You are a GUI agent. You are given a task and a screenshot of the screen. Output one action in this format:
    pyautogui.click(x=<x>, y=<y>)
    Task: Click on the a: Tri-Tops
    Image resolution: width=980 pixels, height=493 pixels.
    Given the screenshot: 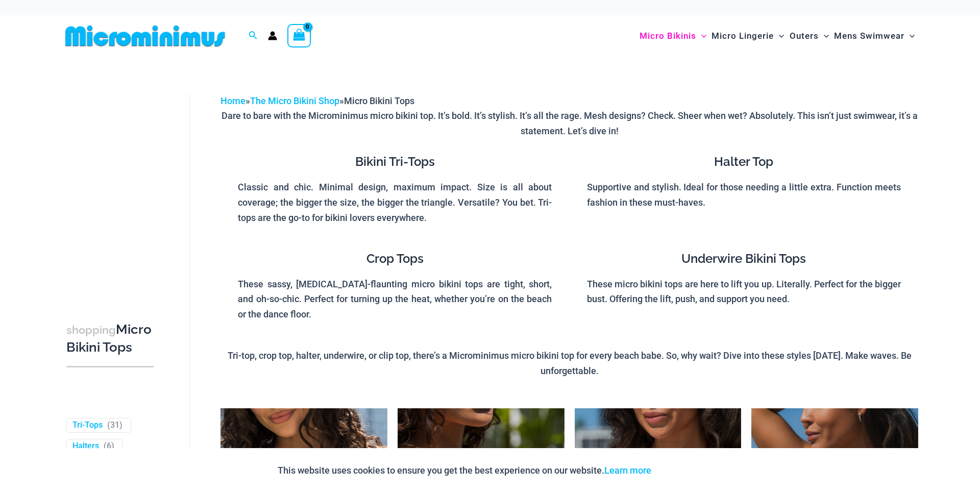 What is the action you would take?
    pyautogui.click(x=87, y=425)
    